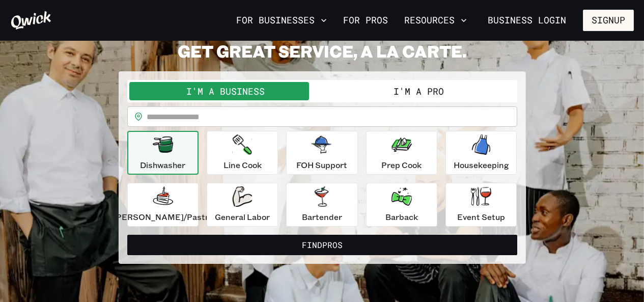 The height and width of the screenshot is (302, 644). Describe the element at coordinates (242, 205) in the screenshot. I see `button: General Labor` at that location.